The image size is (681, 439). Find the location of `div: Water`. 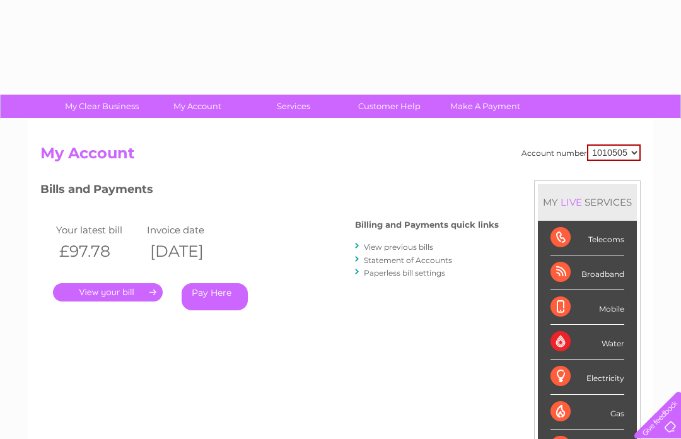

div: Water is located at coordinates (587, 342).